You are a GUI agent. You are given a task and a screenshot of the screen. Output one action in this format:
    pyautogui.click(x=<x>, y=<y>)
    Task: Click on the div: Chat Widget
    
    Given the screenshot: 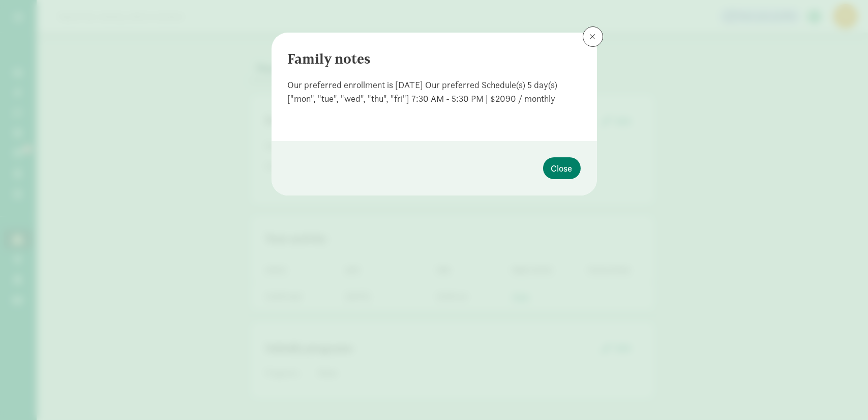 What is the action you would take?
    pyautogui.click(x=842, y=396)
    